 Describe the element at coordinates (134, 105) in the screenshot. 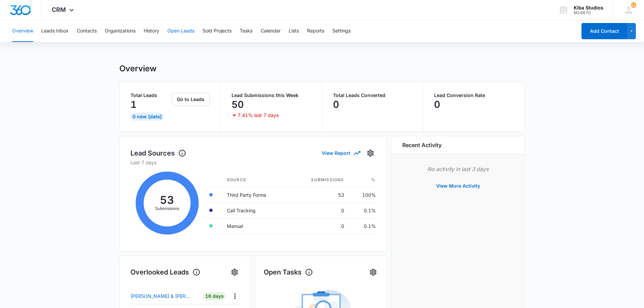

I see `p: 1` at that location.